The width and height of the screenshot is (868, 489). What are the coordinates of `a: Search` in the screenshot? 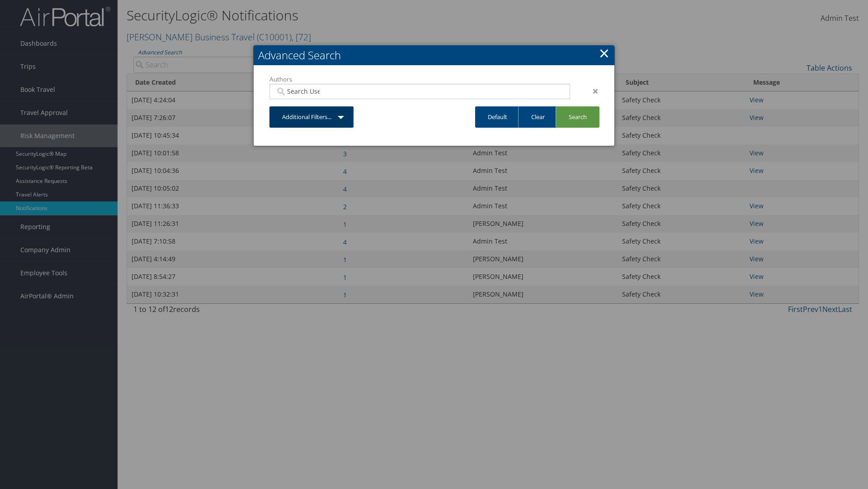 It's located at (577, 117).